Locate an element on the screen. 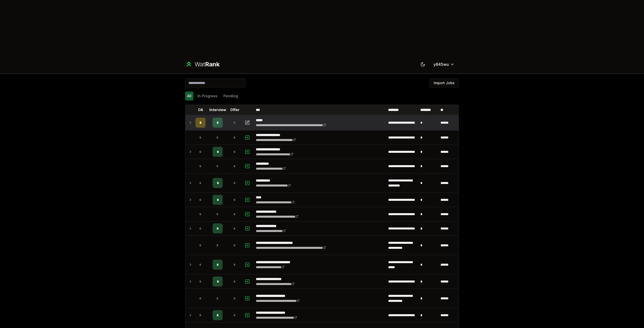 The image size is (644, 328). button: In Progress is located at coordinates (207, 96).